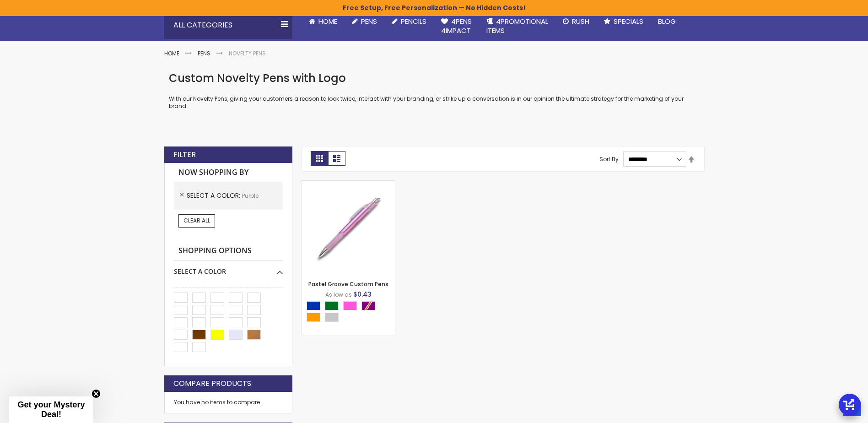 This screenshot has height=423, width=868. What do you see at coordinates (184, 154) in the screenshot?
I see `strong: Filter` at bounding box center [184, 154].